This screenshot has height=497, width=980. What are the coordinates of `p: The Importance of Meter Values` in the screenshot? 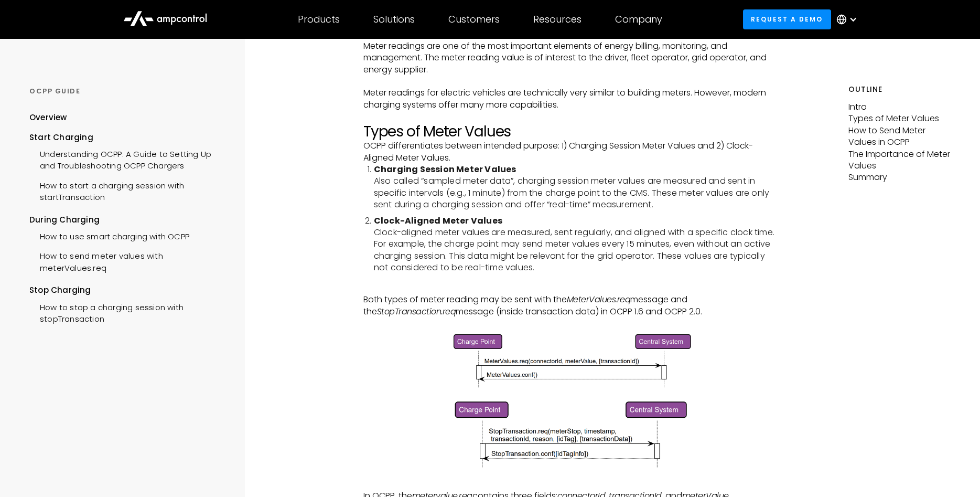 It's located at (900, 160).